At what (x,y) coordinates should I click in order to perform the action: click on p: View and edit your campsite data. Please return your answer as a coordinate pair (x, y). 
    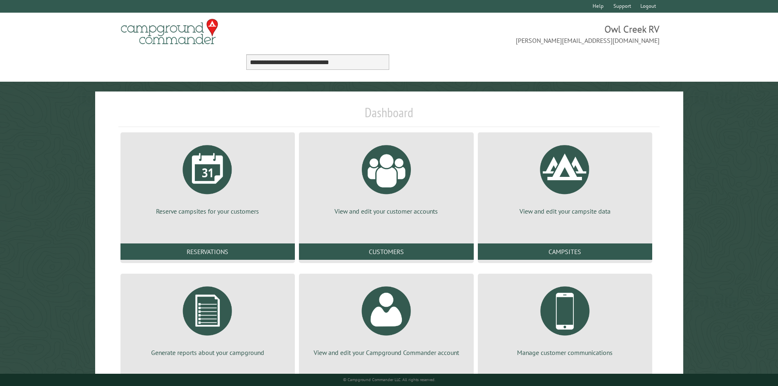
    Looking at the image, I should click on (565, 211).